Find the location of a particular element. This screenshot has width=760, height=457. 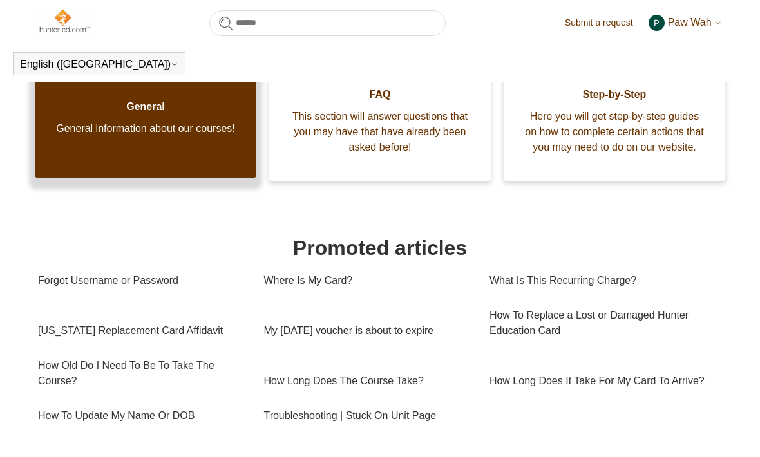

span: Step-by-Step is located at coordinates (614, 95).